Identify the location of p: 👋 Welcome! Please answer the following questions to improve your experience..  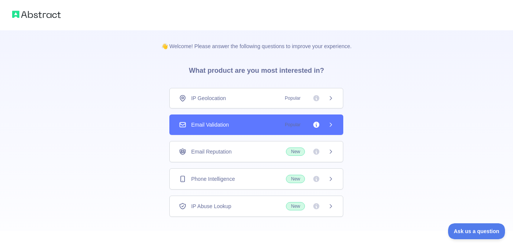
(256, 40).